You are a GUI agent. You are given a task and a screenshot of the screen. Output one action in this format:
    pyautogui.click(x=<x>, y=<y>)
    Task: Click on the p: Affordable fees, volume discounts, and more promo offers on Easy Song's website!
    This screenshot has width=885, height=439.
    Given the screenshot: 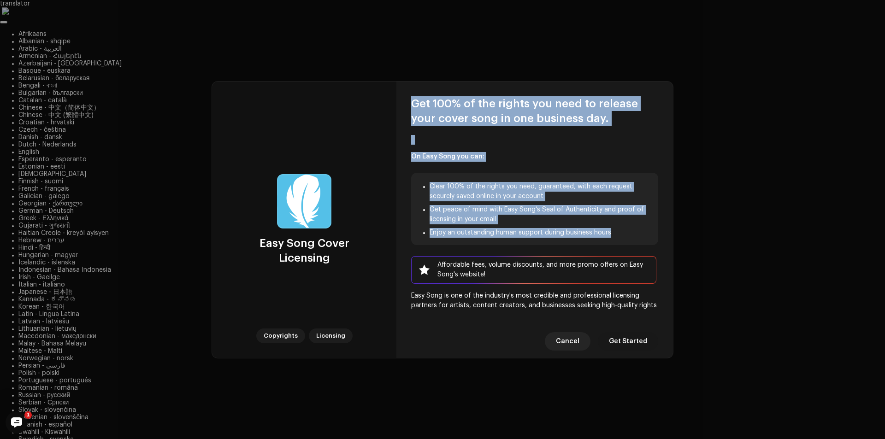 What is the action you would take?
    pyautogui.click(x=534, y=270)
    